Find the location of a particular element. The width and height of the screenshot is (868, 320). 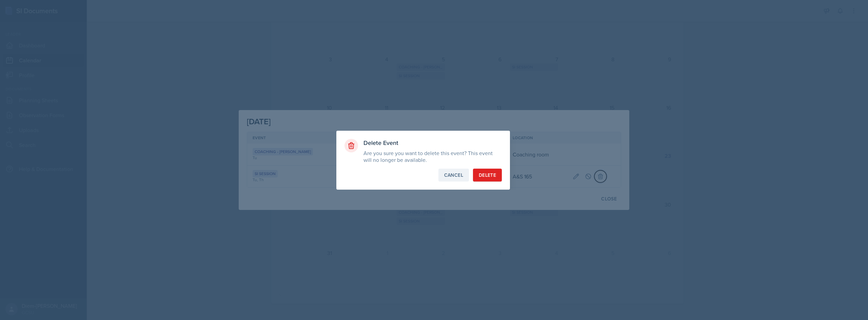

button: Delete is located at coordinates (487, 175).